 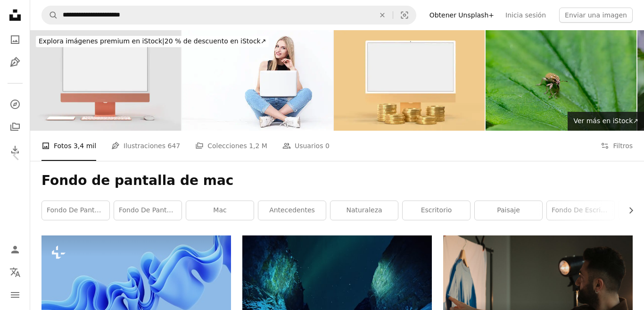 I want to click on a: Fotos, so click(x=15, y=40).